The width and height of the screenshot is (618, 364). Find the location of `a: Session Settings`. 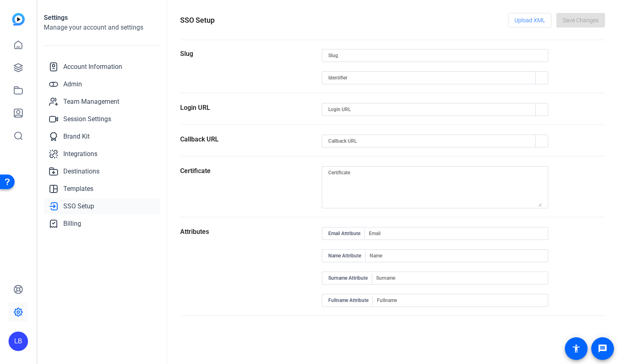

a: Session Settings is located at coordinates (102, 119).